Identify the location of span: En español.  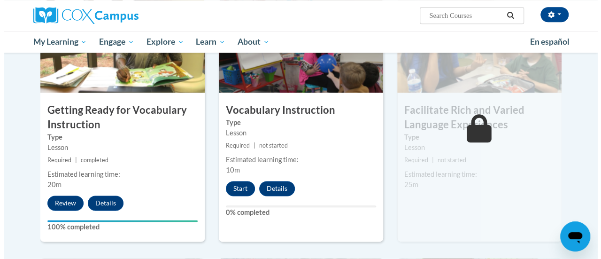
(546, 41).